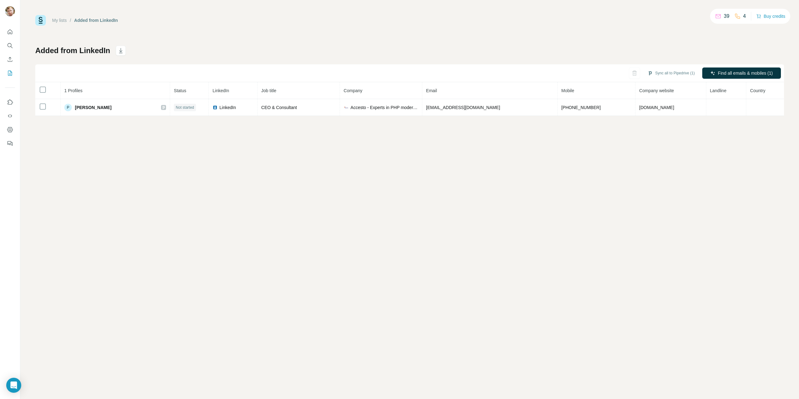  I want to click on p: 4, so click(745, 16).